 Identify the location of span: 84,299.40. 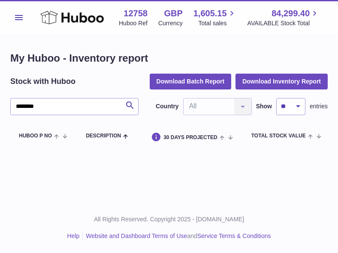
(290, 13).